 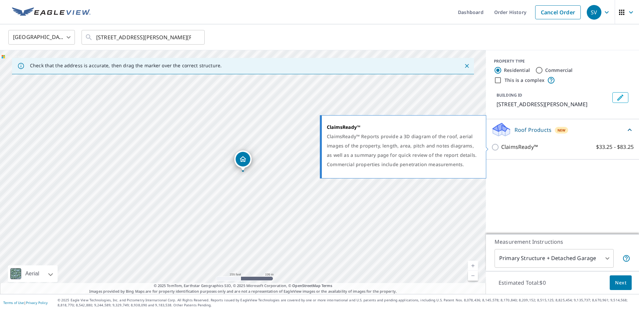 What do you see at coordinates (554, 258) in the screenshot?
I see `div: Primary Structure + Detached Garage` at bounding box center [554, 258].